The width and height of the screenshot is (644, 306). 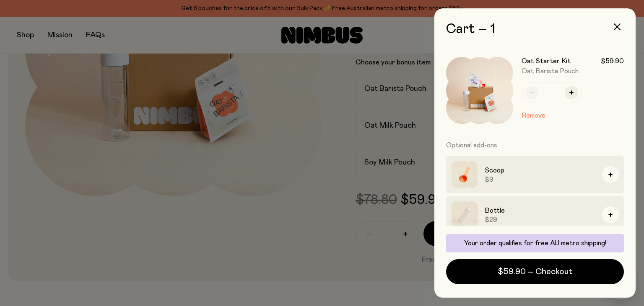 I want to click on span: $59.90, so click(x=612, y=61).